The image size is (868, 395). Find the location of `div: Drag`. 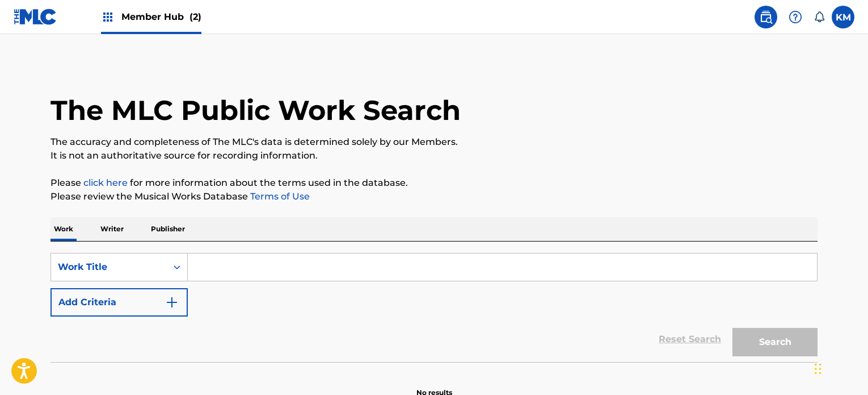

div: Drag is located at coordinates (818, 369).